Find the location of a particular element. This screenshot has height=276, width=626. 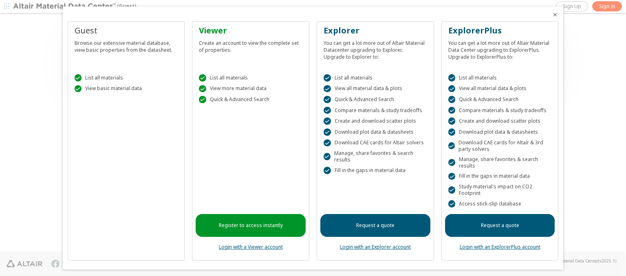

div: Guest is located at coordinates (126, 31).